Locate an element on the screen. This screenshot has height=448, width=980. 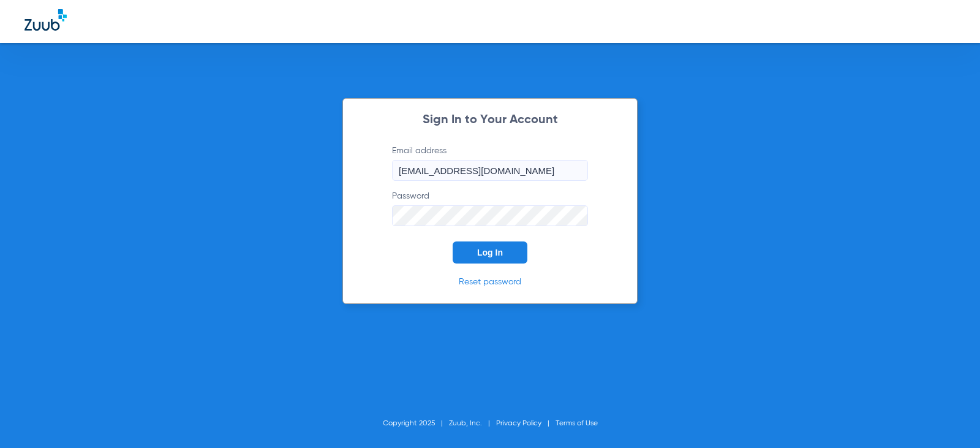
a: Terms of Use is located at coordinates (576, 423).